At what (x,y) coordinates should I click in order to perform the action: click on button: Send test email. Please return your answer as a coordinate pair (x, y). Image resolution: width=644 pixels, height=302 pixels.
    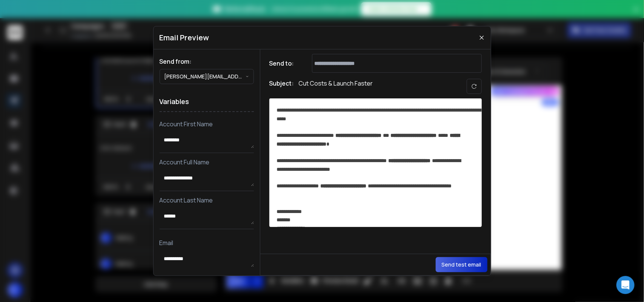
    Looking at the image, I should click on (461, 265).